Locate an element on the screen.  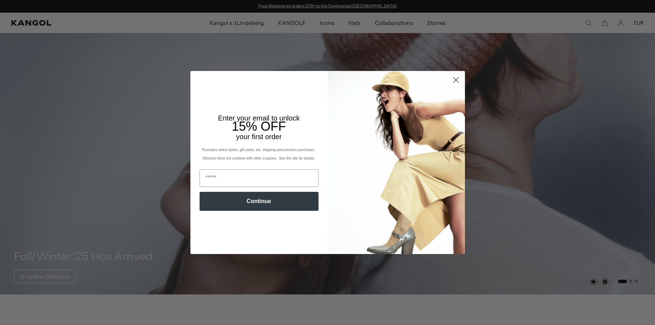
span: *Excludes select styles, gift cards, tax, shipping and previous purchases. Discount does not comb... is located at coordinates (259, 154).